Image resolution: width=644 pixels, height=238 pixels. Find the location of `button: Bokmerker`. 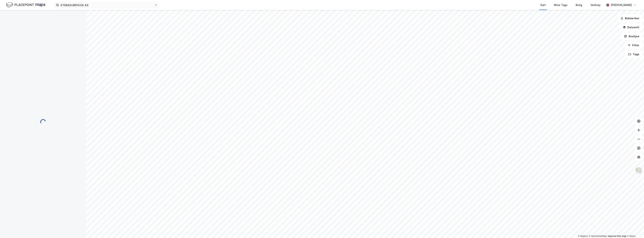

button: Bokmerker is located at coordinates (630, 19).